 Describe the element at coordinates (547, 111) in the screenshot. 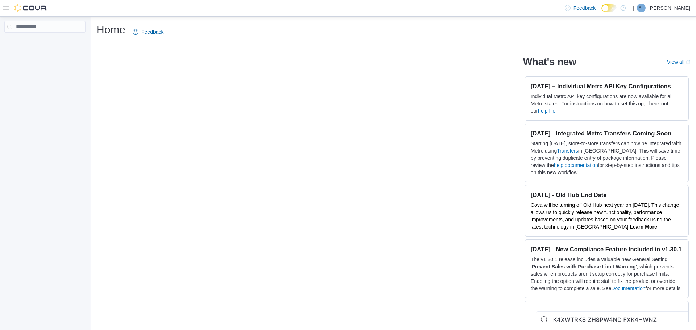

I see `a: help file` at that location.